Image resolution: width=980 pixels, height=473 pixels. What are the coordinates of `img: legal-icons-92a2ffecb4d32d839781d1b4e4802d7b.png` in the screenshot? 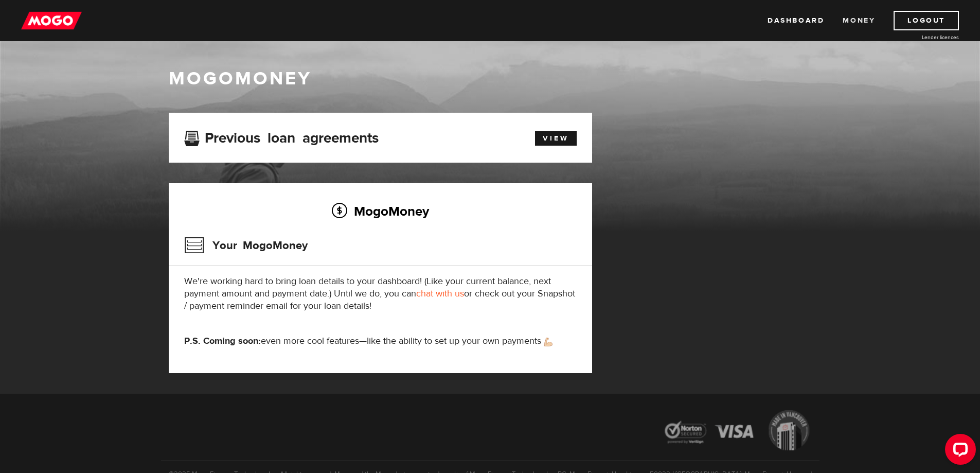 It's located at (737, 431).